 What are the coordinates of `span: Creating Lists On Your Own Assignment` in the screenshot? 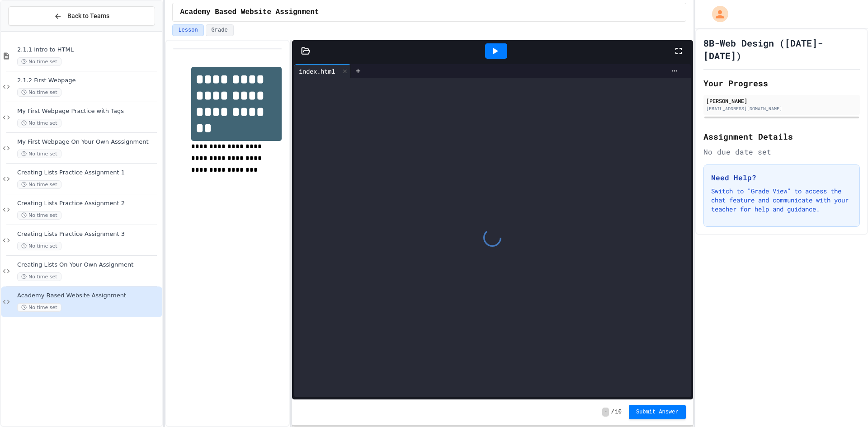 It's located at (88, 265).